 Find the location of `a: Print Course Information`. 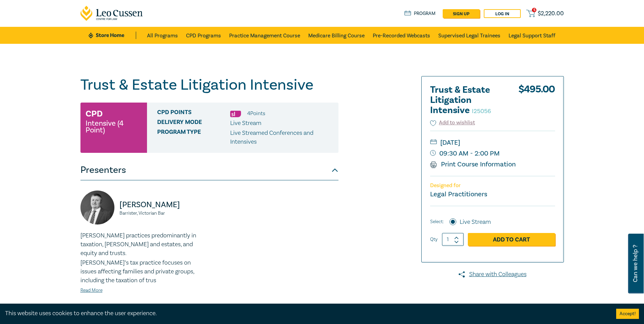

a: Print Course Information is located at coordinates (474, 165).